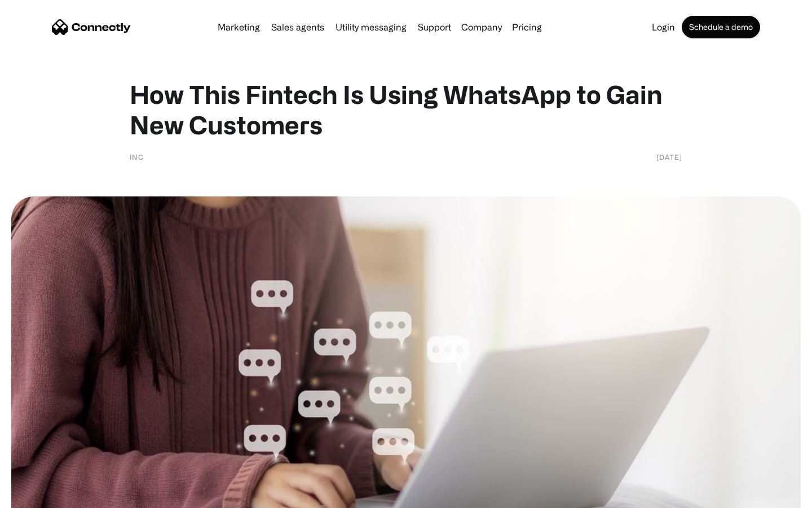 The image size is (812, 508). I want to click on h1: How This Fintech Is Using WhatsApp to Gain New Customers, so click(406, 110).